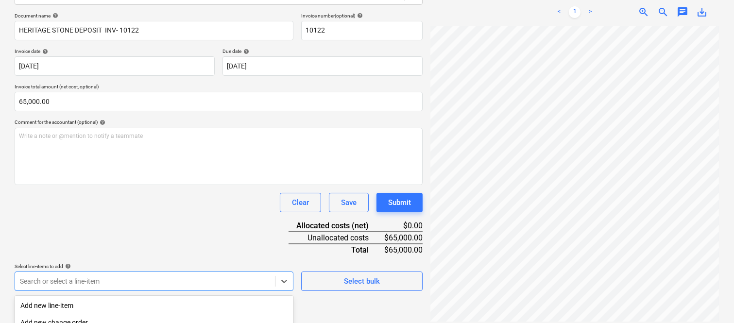 This screenshot has width=734, height=323. I want to click on span: zoom_out, so click(663, 12).